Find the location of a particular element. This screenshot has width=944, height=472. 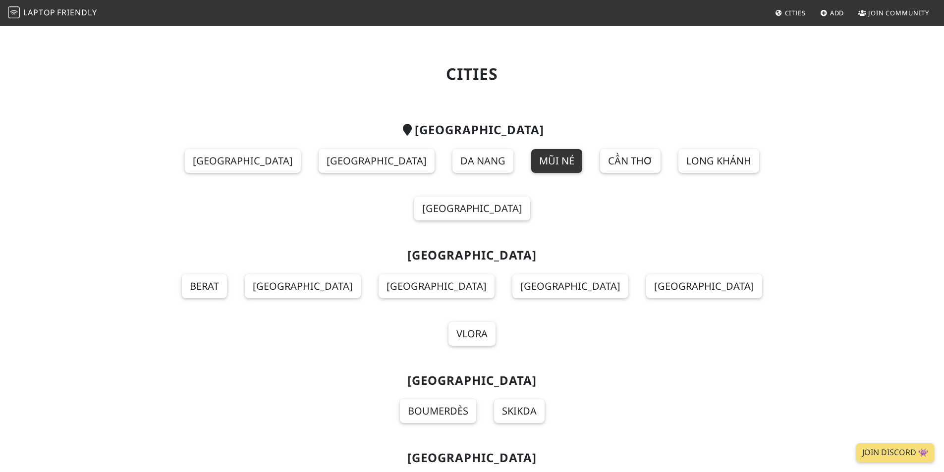

span: Join Community is located at coordinates (898, 13).